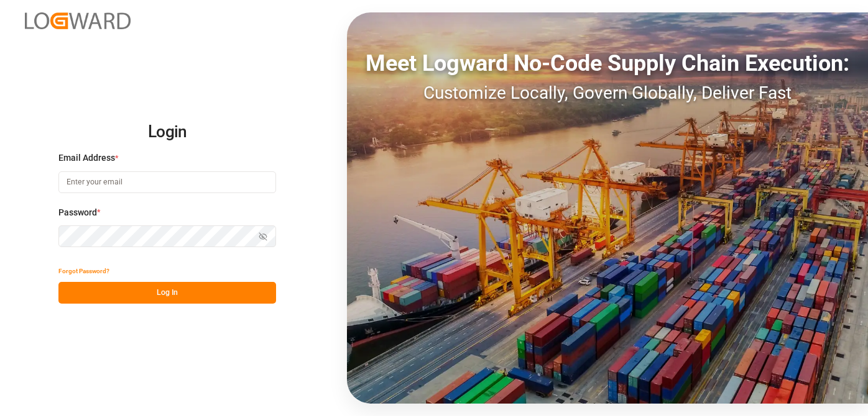 The image size is (868, 416). Describe the element at coordinates (77, 212) in the screenshot. I see `span: Password` at that location.